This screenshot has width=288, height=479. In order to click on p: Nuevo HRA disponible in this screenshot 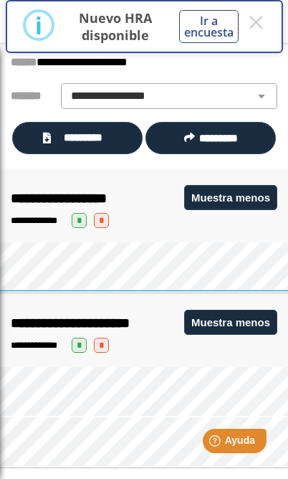, I will do `click(115, 27)`.